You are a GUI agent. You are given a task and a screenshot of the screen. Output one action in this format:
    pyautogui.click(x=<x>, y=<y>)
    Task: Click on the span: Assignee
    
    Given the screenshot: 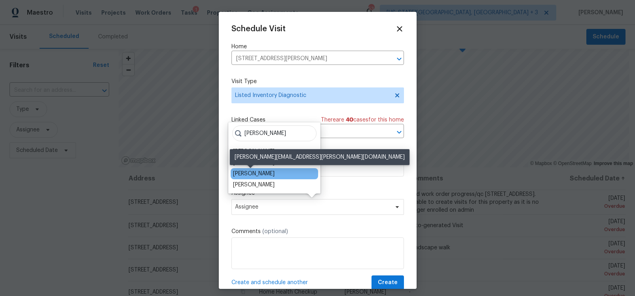 What is the action you would take?
    pyautogui.click(x=313, y=207)
    